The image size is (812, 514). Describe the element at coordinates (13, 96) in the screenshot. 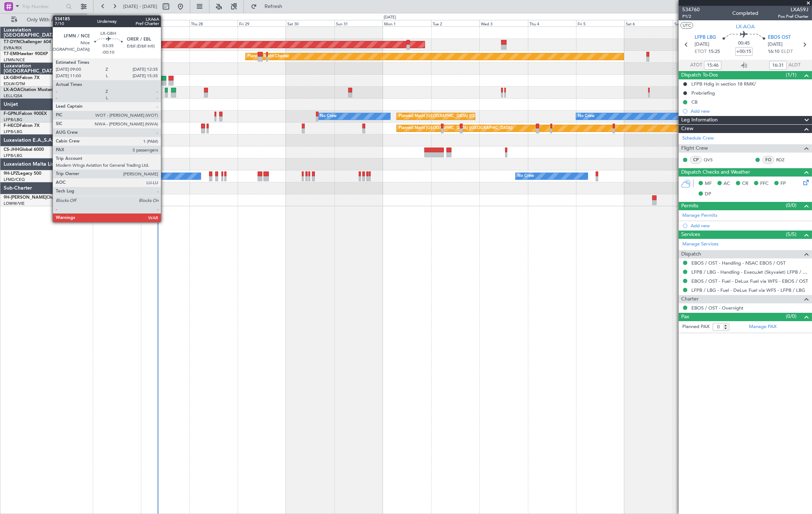

I see `a: LELL/QSA` at that location.